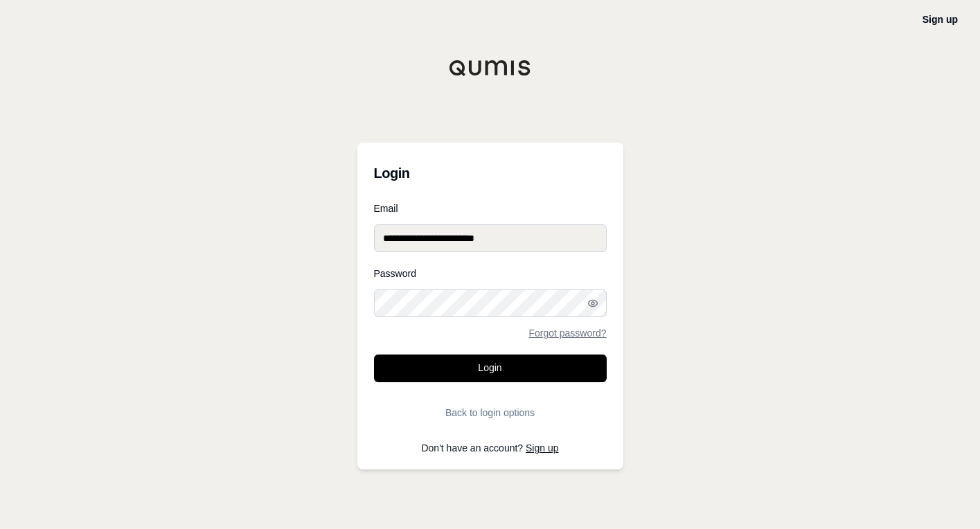 This screenshot has height=529, width=980. What do you see at coordinates (490, 413) in the screenshot?
I see `button: Back to login options` at bounding box center [490, 413].